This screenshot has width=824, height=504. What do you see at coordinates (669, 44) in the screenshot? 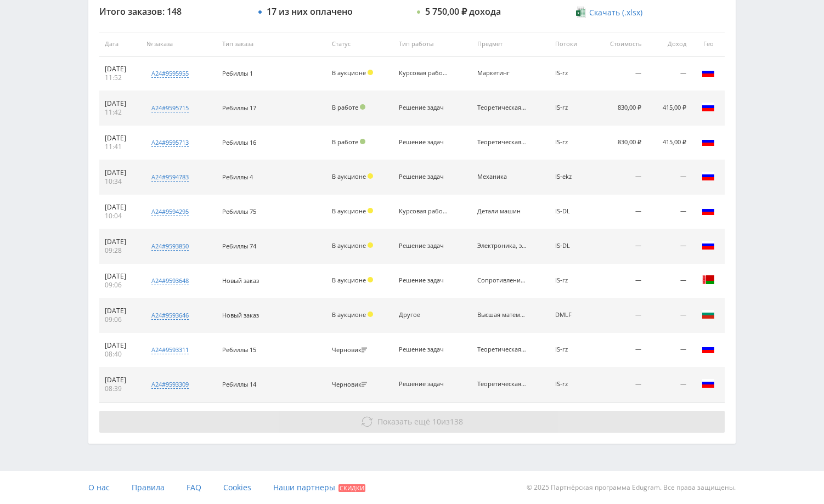
I see `th: Доход` at bounding box center [669, 44].